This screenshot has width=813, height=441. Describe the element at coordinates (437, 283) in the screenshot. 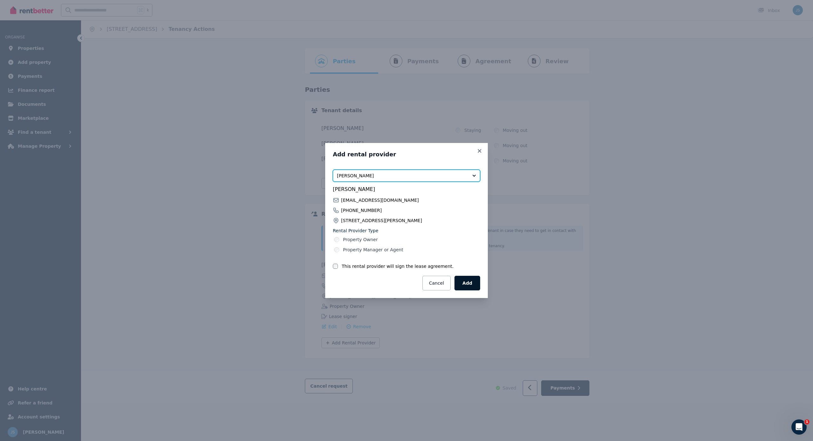

I see `button: Cancel` at that location.